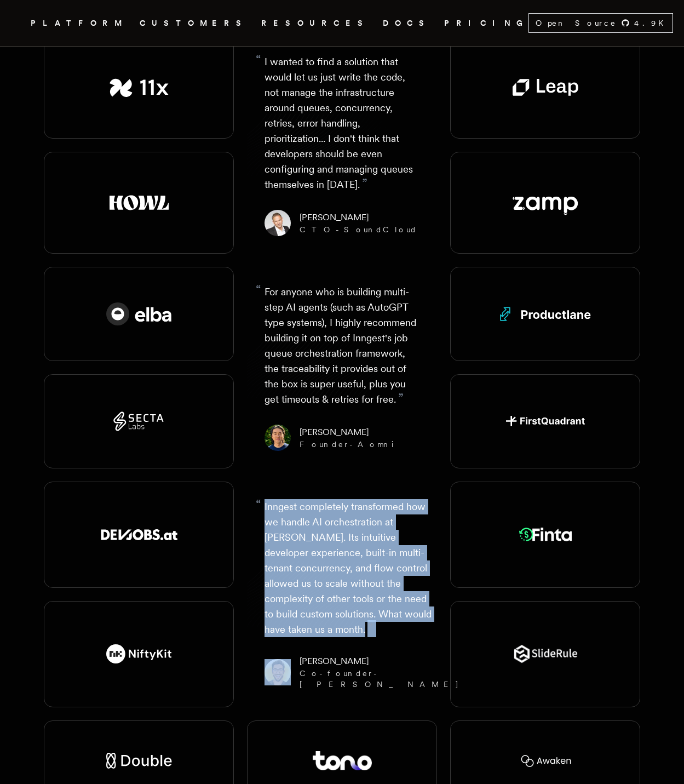 The height and width of the screenshot is (784, 684). Describe the element at coordinates (652, 23) in the screenshot. I see `span: 4.9 K` at that location.